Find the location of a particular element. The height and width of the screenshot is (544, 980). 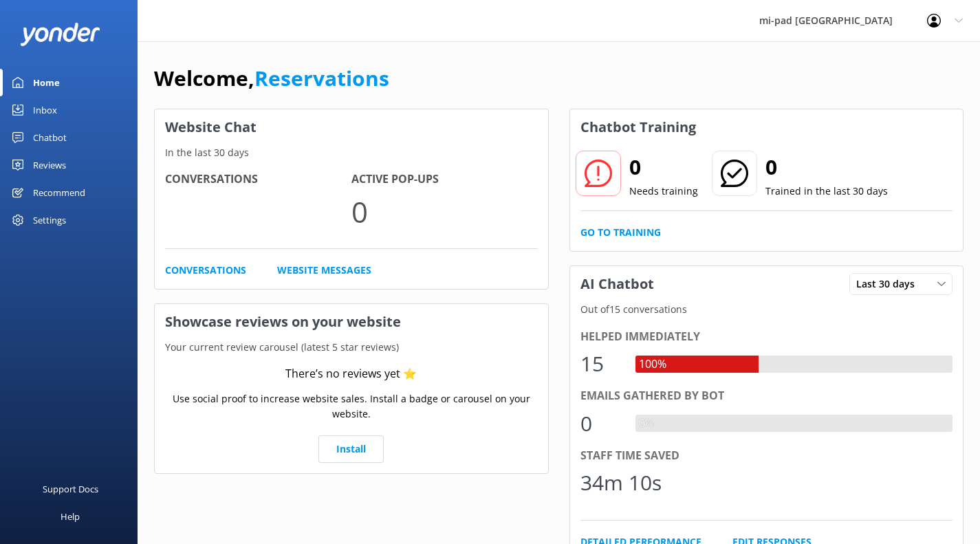

p: Trained in the last 30 days is located at coordinates (826, 191).